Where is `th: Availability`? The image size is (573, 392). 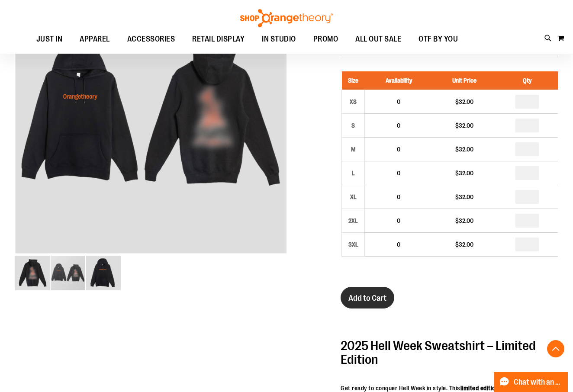 th: Availability is located at coordinates (399, 81).